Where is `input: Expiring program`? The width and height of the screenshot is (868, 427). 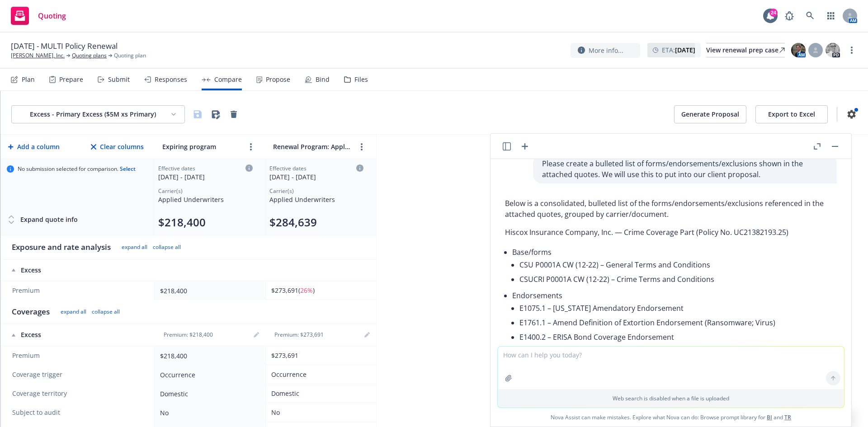 input: Expiring program is located at coordinates (201, 146).